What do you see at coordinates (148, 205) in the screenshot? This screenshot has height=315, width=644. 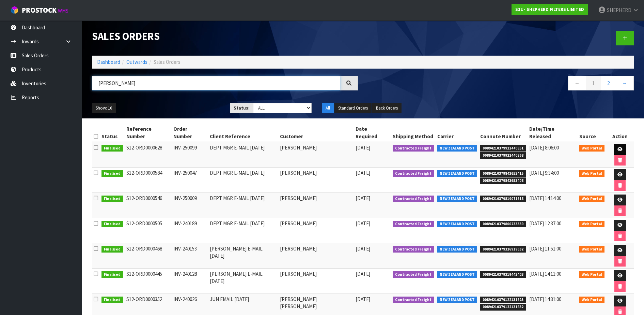 I see `td: S12-ORD0000546` at bounding box center [148, 205].